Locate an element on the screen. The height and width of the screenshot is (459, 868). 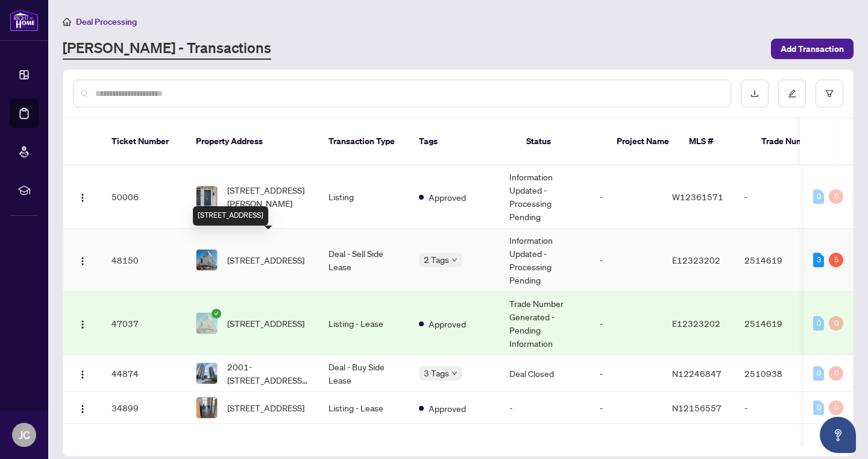
div: 5 is located at coordinates (837, 260).